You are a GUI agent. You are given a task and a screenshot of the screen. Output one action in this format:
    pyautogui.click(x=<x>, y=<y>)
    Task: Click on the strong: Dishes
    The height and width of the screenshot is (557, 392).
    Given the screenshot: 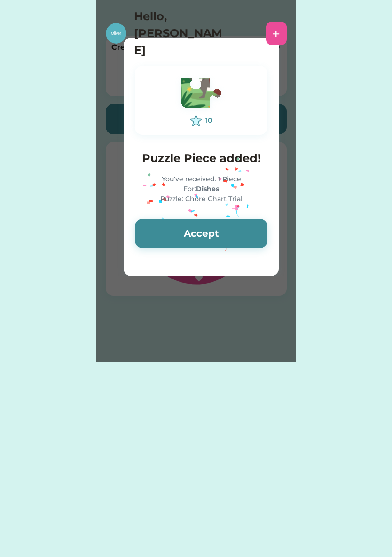 What is the action you would take?
    pyautogui.click(x=207, y=189)
    